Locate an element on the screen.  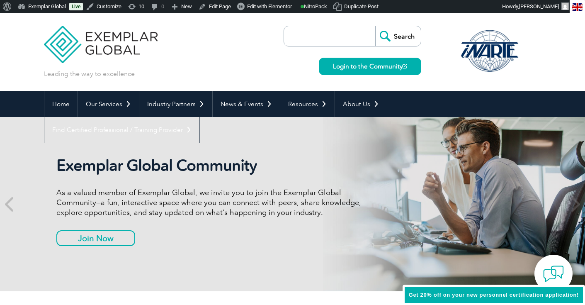
img: Exemplar Global is located at coordinates (101, 38).